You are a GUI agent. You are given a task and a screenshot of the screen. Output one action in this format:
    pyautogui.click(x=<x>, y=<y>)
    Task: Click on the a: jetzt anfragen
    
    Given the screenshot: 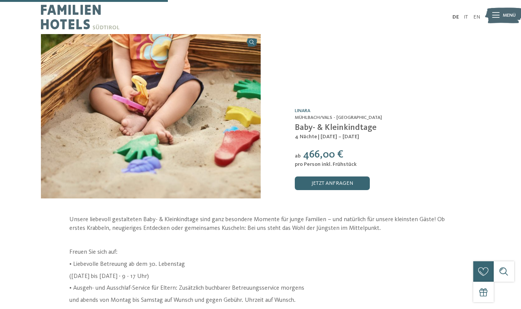 What is the action you would take?
    pyautogui.click(x=332, y=183)
    